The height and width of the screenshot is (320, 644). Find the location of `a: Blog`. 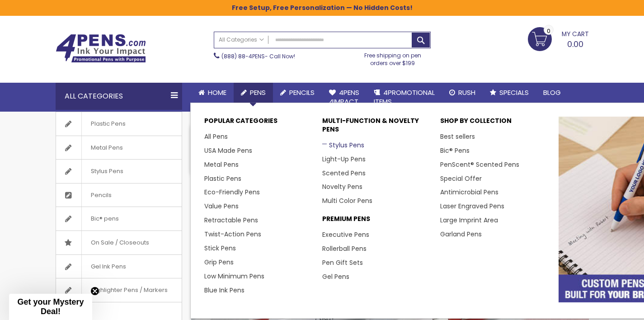

a: Blog is located at coordinates (552, 93).